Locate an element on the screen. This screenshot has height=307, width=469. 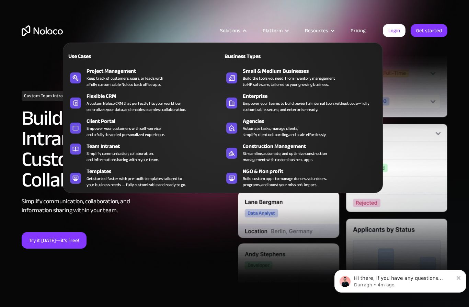
h1: Custom Team Intranet Builder is located at coordinates (55, 96).